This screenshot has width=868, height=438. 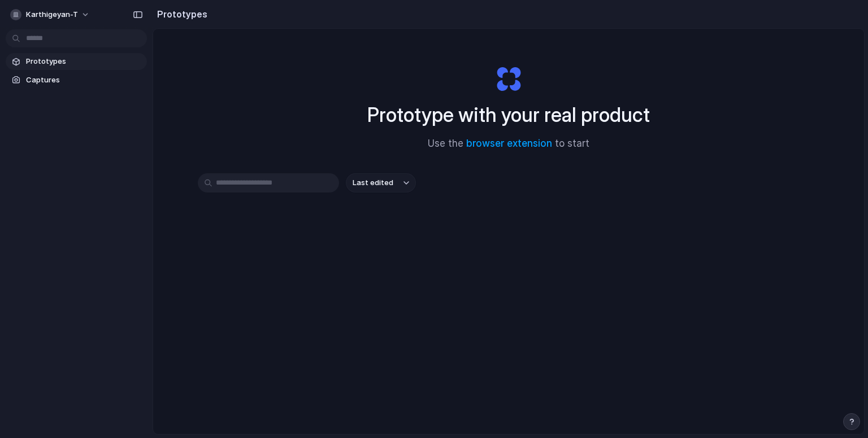 What do you see at coordinates (52, 15) in the screenshot?
I see `span: karthigeyan-t` at bounding box center [52, 15].